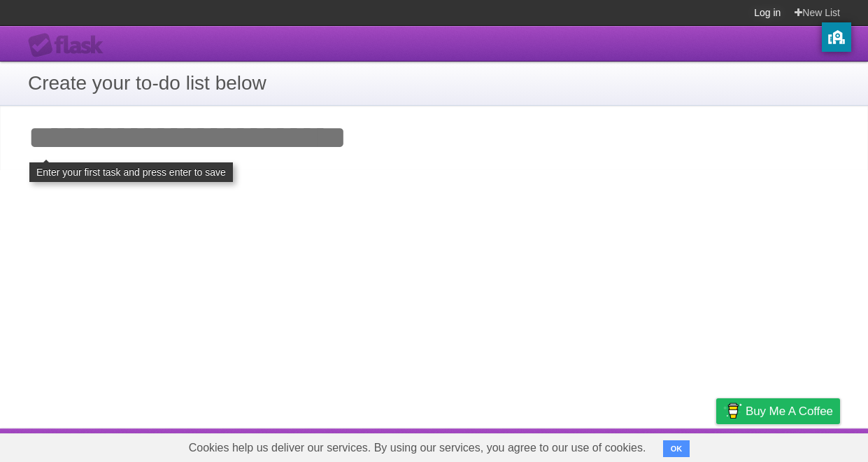  I want to click on span: Cookies help us deliver our services. By using our services, you agree to our use of cookies., so click(418, 448).